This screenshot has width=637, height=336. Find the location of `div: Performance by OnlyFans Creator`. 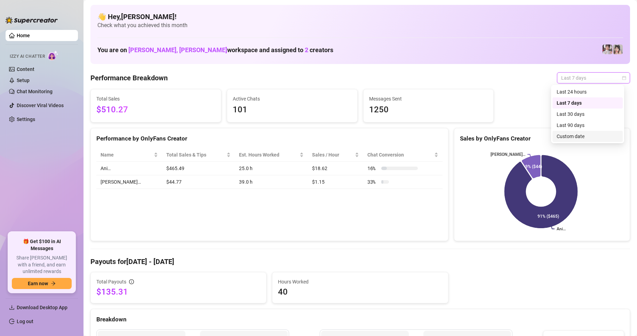

div: Performance by OnlyFans Creator is located at coordinates (269, 138).